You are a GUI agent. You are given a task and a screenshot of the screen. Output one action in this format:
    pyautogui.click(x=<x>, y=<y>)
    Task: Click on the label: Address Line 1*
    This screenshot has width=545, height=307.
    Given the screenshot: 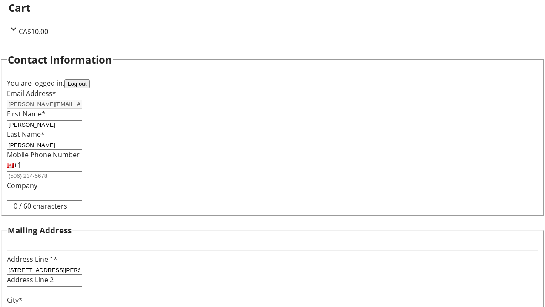 What is the action you would take?
    pyautogui.click(x=32, y=259)
    